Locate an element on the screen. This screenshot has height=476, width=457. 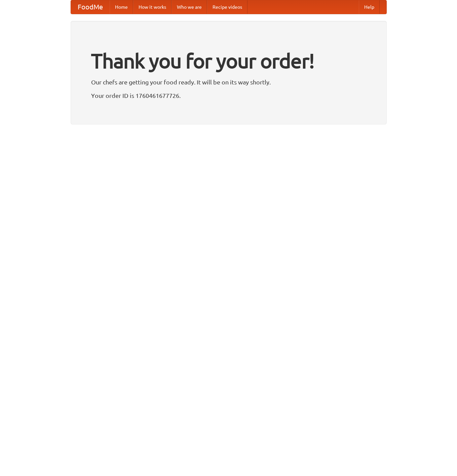
a: How it works is located at coordinates (152, 7).